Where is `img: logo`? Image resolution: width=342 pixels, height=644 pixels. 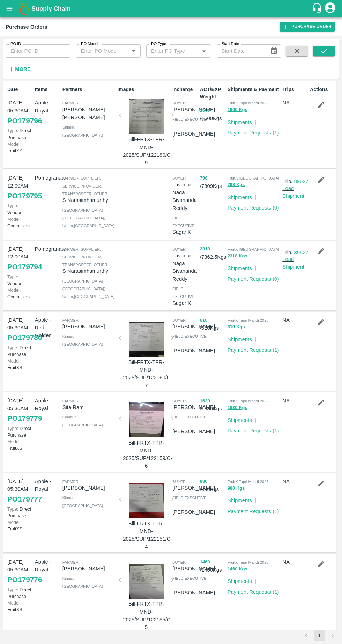
img: logo is located at coordinates (24, 9).